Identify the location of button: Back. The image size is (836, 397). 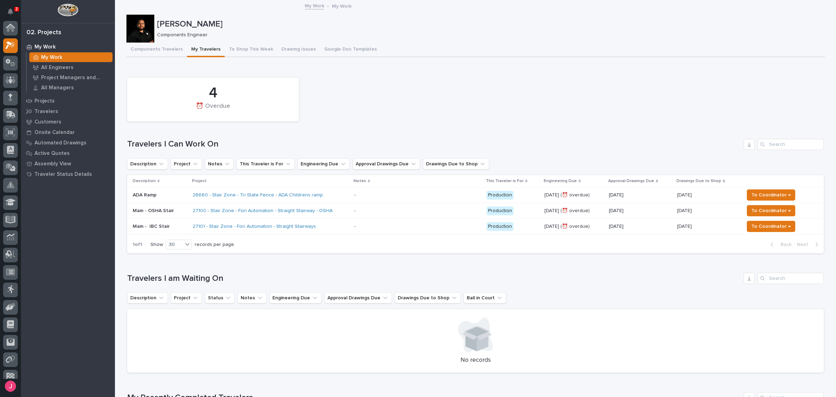
(780, 244).